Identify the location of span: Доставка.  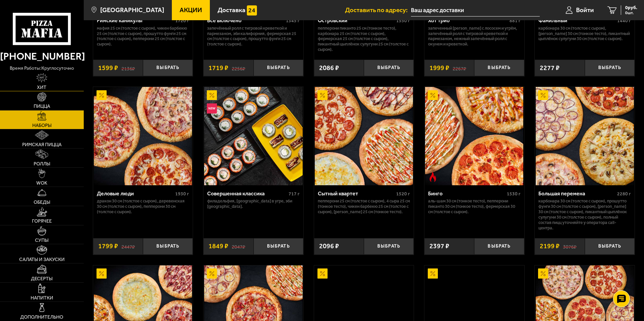
(231, 10).